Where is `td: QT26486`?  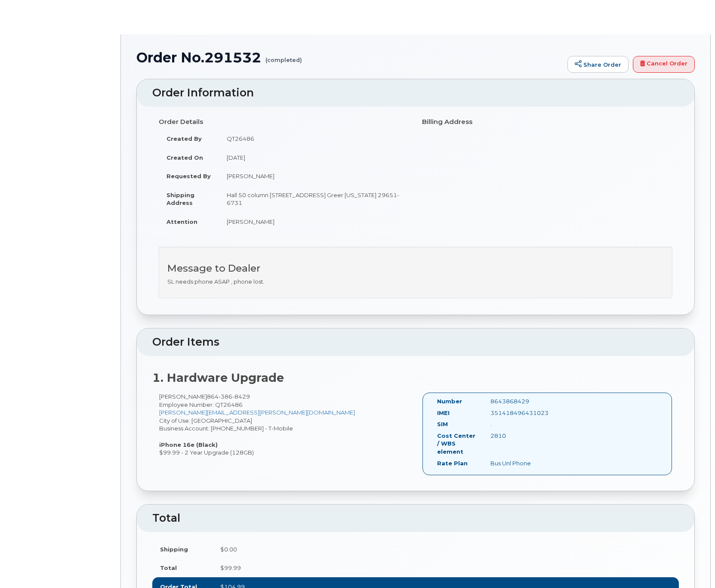 td: QT26486 is located at coordinates (314, 138).